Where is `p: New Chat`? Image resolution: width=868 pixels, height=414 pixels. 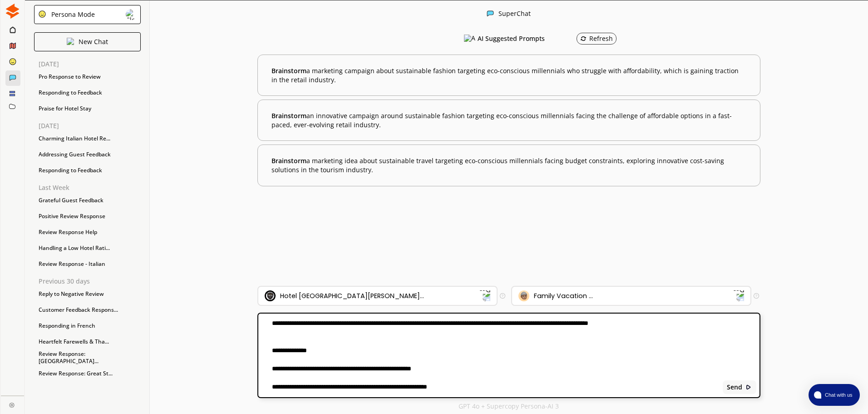
p: New Chat is located at coordinates (93, 42).